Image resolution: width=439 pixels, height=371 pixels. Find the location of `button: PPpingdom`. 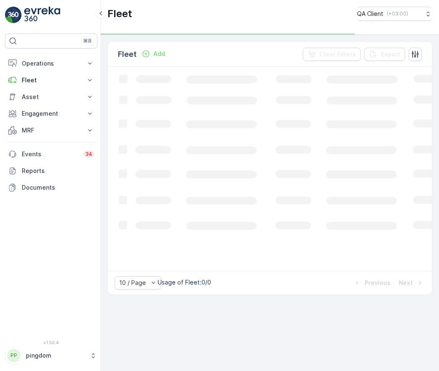

button: PPpingdom is located at coordinates (51, 356).